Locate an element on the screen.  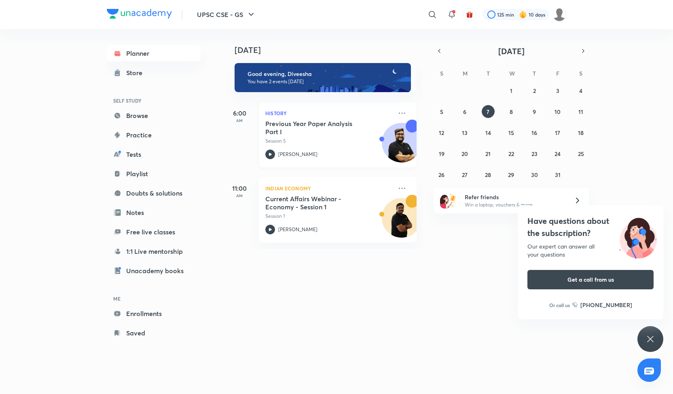
button: October 1, 2025 is located at coordinates (511, 91).